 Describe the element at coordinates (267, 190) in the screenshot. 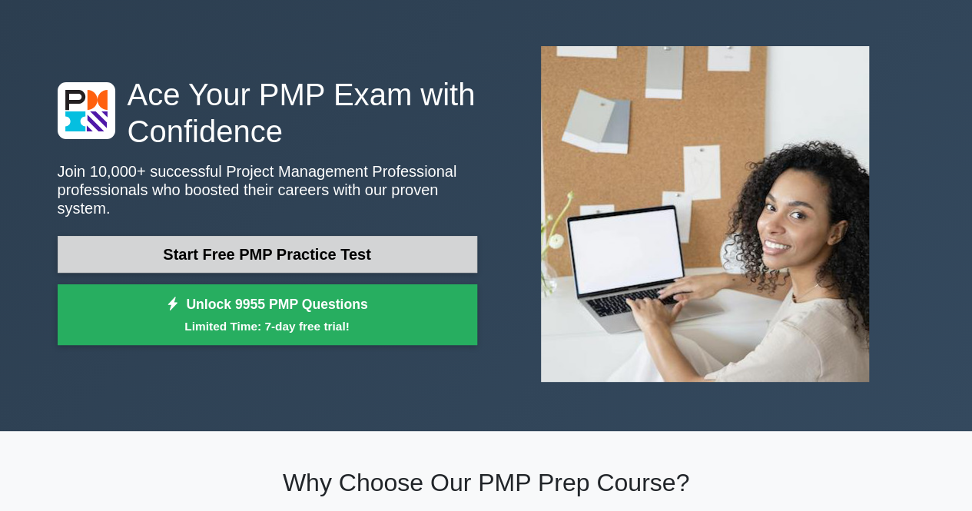

I see `p: Join 10,000+ successful Project Management Professional professionals who boosted their careers w...` at that location.